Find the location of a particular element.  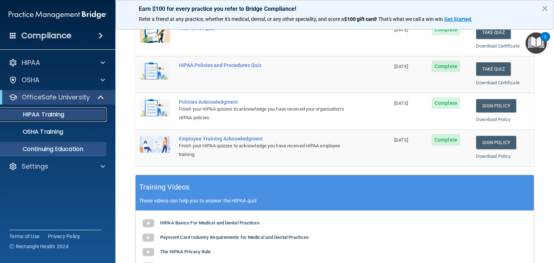

span: Refer a friend at any practice, whether it's medical, dental, or any other speciality, and score a is located at coordinates (241, 19).